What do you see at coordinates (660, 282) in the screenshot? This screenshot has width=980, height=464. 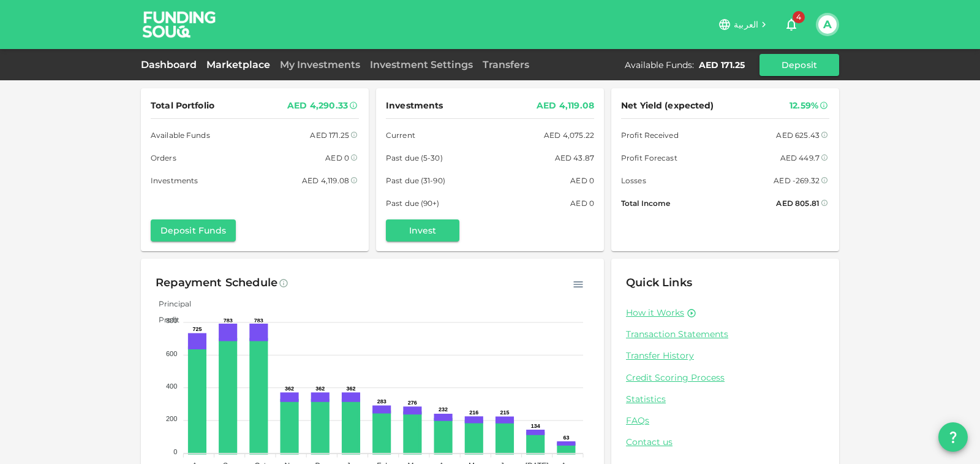 I see `span: Quick Links` at bounding box center [660, 282].